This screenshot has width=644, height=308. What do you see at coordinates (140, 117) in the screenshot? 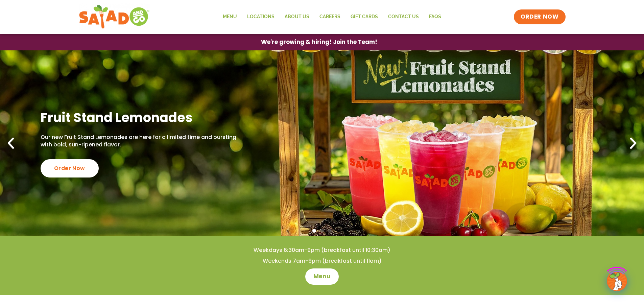
I see `h2: Fruit Stand Lemonades` at bounding box center [140, 117].